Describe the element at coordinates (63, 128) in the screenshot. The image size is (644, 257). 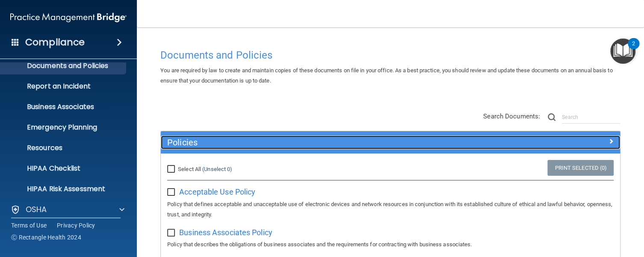
I see `p: Emergency Planning` at that location.